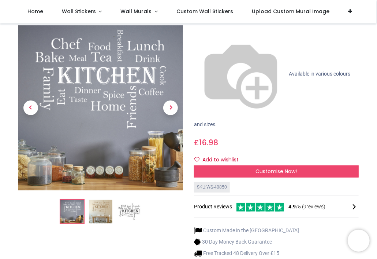 The width and height of the screenshot is (377, 259). What do you see at coordinates (212, 187) in the screenshot?
I see `div: SKU: WS-40850` at bounding box center [212, 187].